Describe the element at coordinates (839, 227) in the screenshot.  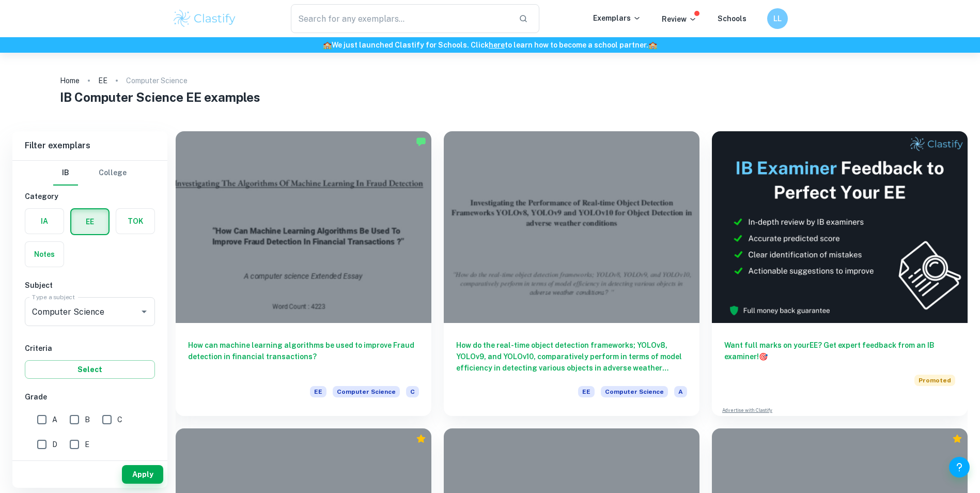
I see `img: Thumbnail` at that location.